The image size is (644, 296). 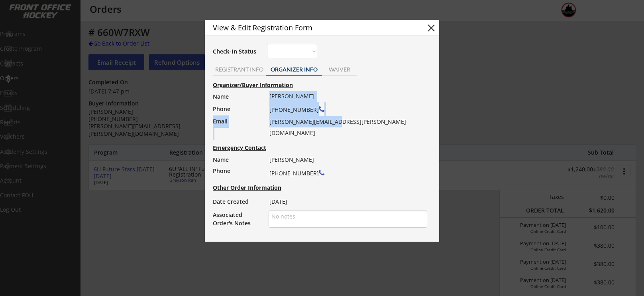 I want to click on div: WAIVER, so click(x=339, y=69).